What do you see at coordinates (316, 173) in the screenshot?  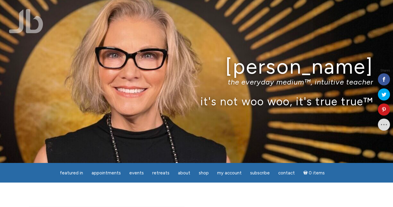 I see `span: 0 items` at bounding box center [316, 173].